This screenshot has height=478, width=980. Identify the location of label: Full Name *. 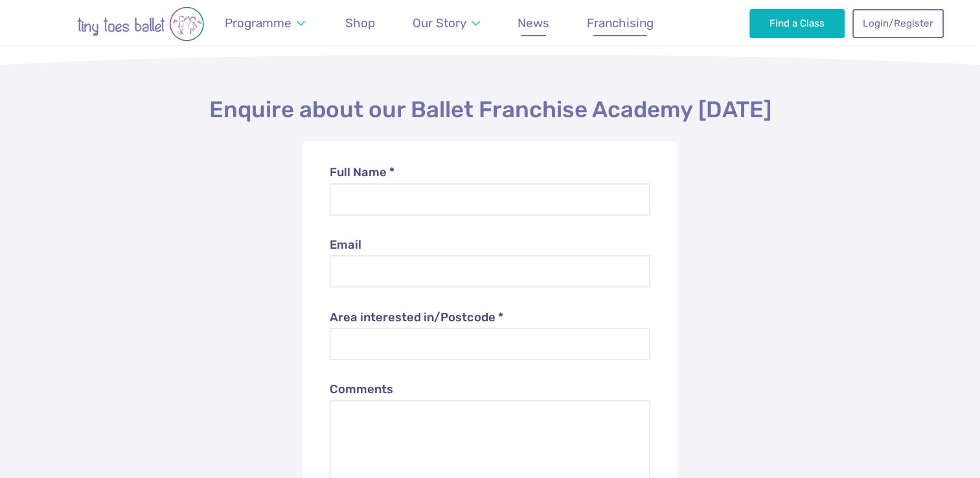
(490, 173).